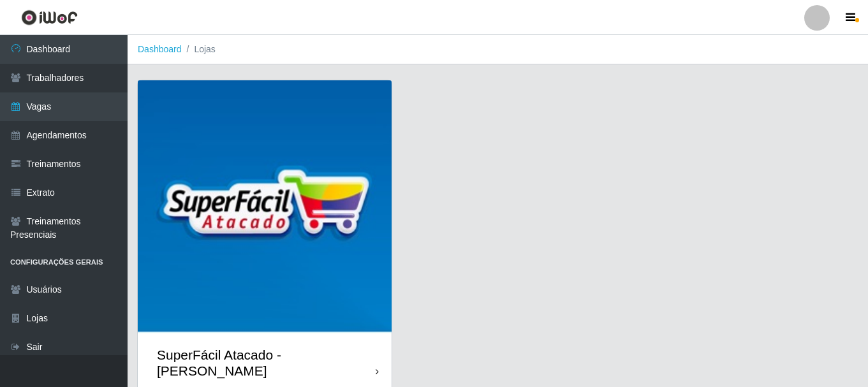 The width and height of the screenshot is (868, 387). Describe the element at coordinates (498, 50) in the screenshot. I see `nav: breadcrumb` at that location.